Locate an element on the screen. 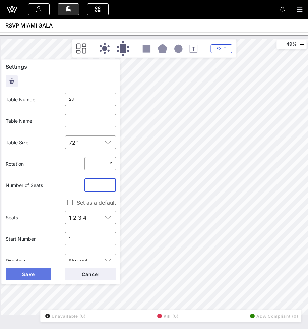  p: Settings is located at coordinates (61, 67).